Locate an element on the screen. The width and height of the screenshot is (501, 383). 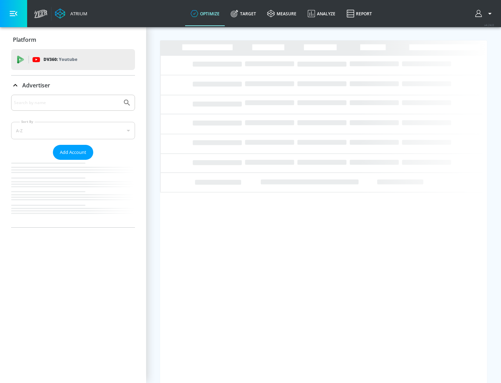
nav: list of Advertiser is located at coordinates (73, 193).